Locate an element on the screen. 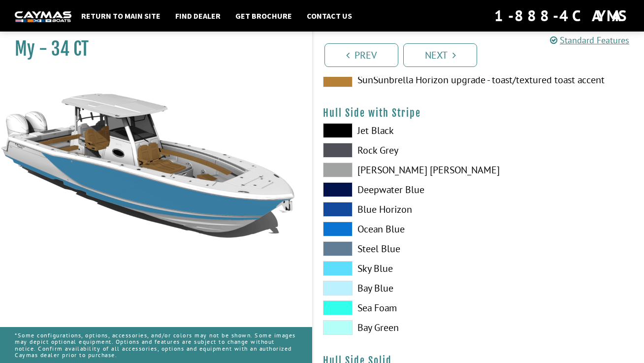 This screenshot has width=644, height=363. label: Deepwater Blue is located at coordinates (396, 190).